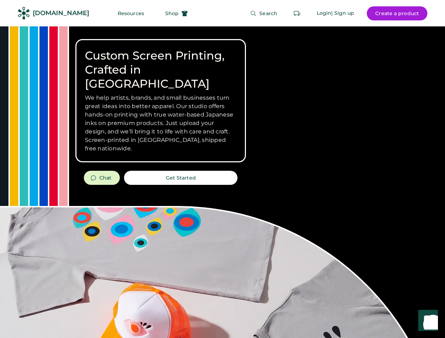 The image size is (445, 338). I want to click on span: Shop, so click(172, 13).